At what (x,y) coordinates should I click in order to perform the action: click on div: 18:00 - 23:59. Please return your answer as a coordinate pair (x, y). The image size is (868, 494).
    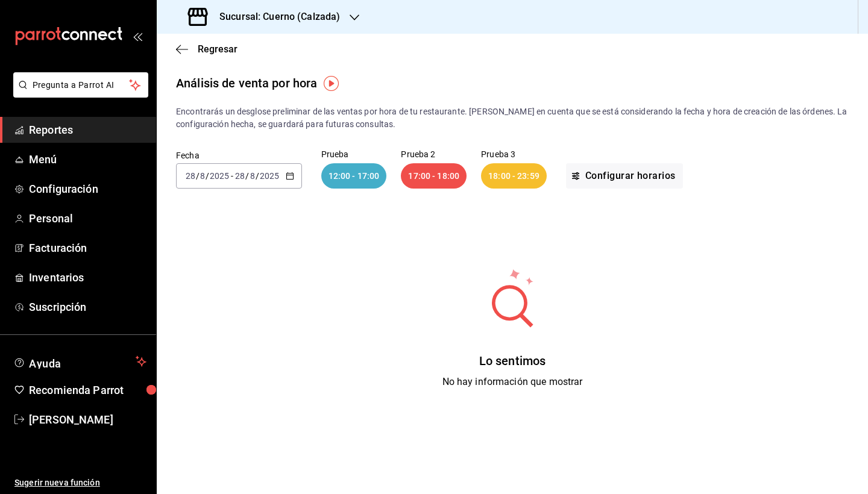
    Looking at the image, I should click on (514, 176).